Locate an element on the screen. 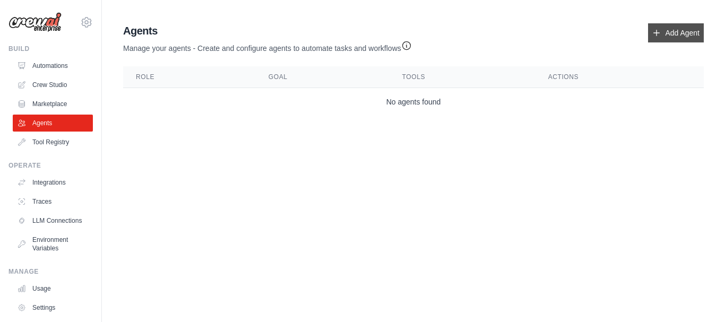  a: Usage is located at coordinates (53, 289).